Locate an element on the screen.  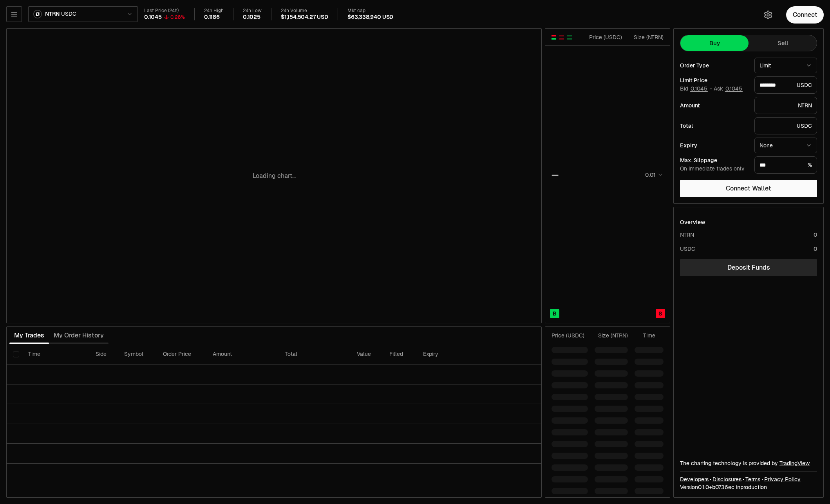
button: Show Buy Orders Only is located at coordinates (570, 37).